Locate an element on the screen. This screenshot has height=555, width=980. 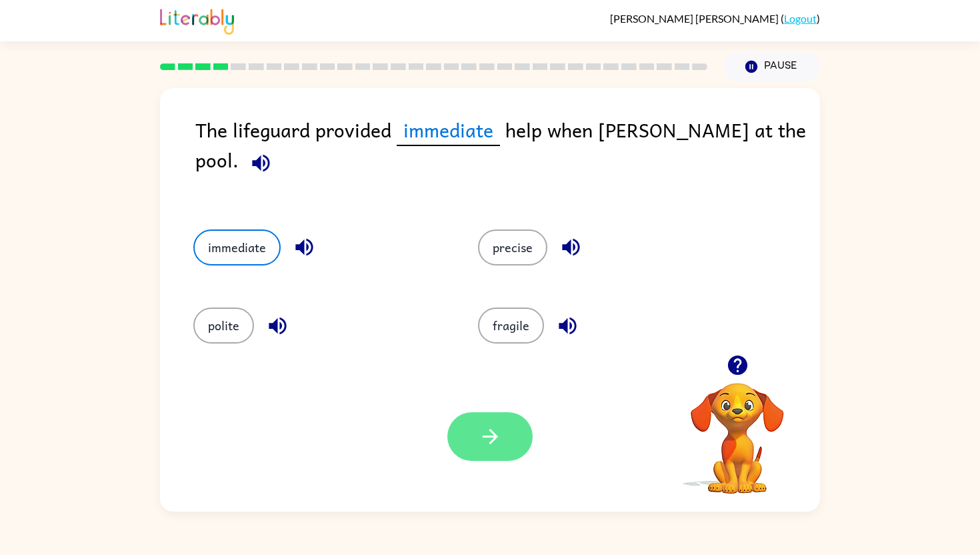
button: precise is located at coordinates (513, 247).